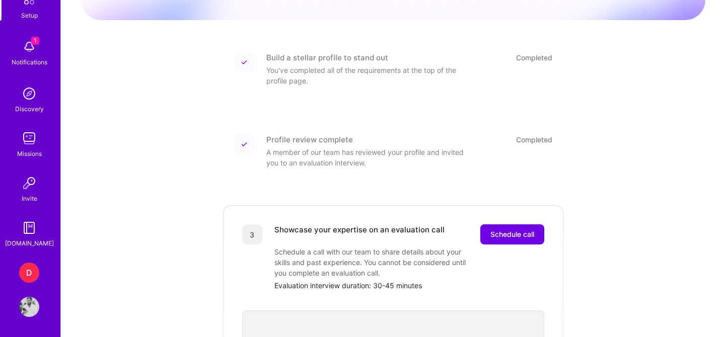 This screenshot has width=725, height=337. Describe the element at coordinates (29, 273) in the screenshot. I see `div: D` at that location.